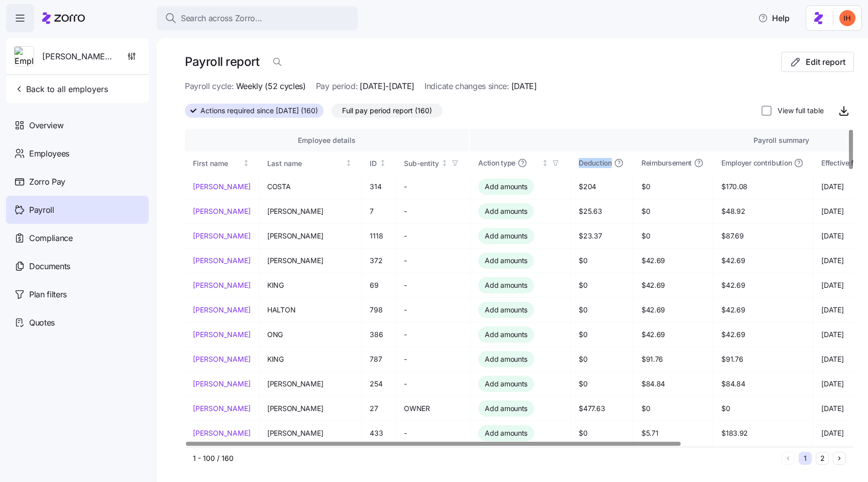 The height and width of the screenshot is (482, 868). What do you see at coordinates (337, 86) in the screenshot?
I see `span: Pay period:` at bounding box center [337, 86].